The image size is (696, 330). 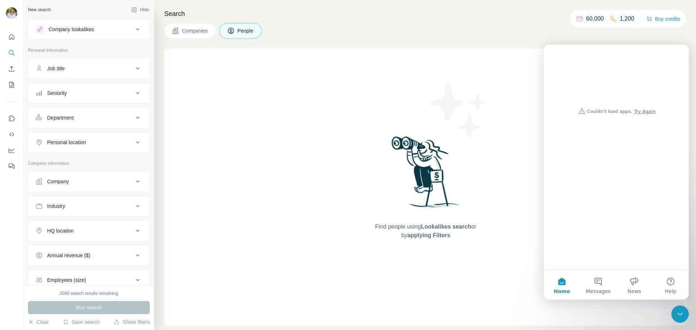 I want to click on div: 2000 search results remaining, so click(x=89, y=294).